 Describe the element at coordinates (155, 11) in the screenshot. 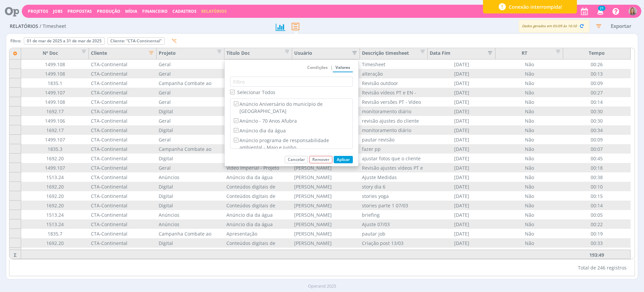

I see `button: Financeiro` at that location.